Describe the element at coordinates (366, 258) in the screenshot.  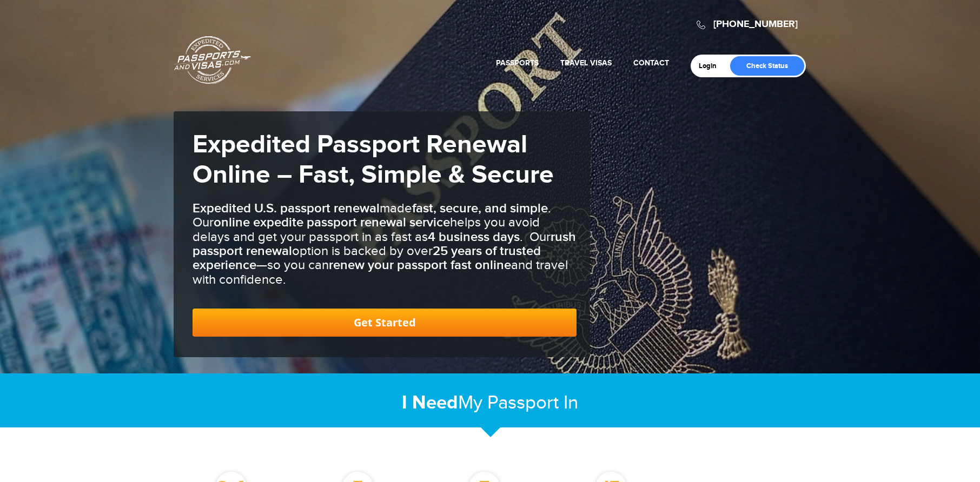
I see `b: 25 years of trusted experience` at that location.